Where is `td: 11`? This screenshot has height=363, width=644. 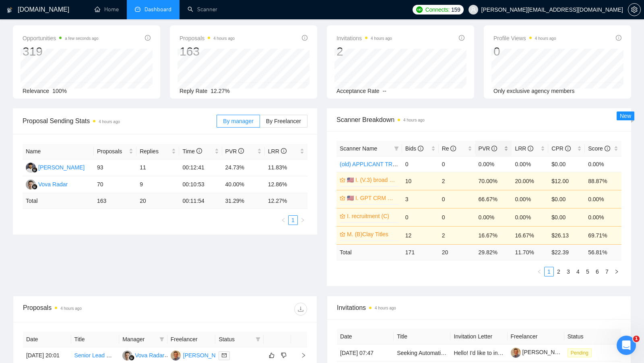
td: 11 is located at coordinates (158, 168).